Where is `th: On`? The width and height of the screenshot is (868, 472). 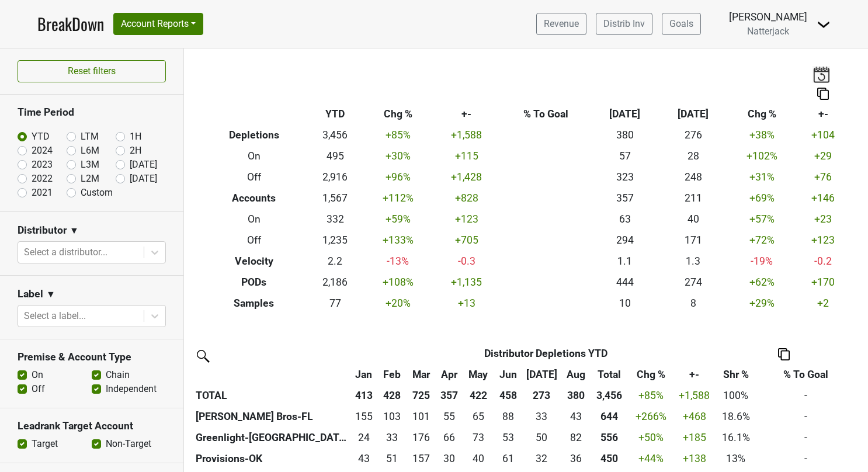
th: On is located at coordinates (255, 220).